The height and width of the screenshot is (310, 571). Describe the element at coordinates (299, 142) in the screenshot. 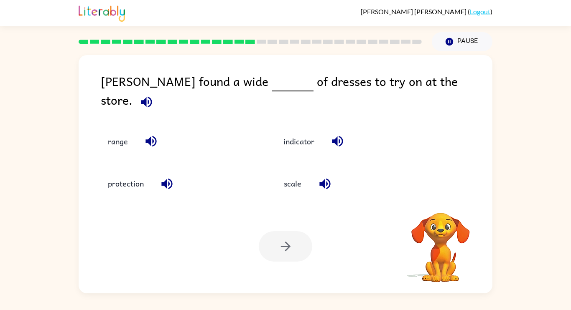

I see `button: indicator` at that location.